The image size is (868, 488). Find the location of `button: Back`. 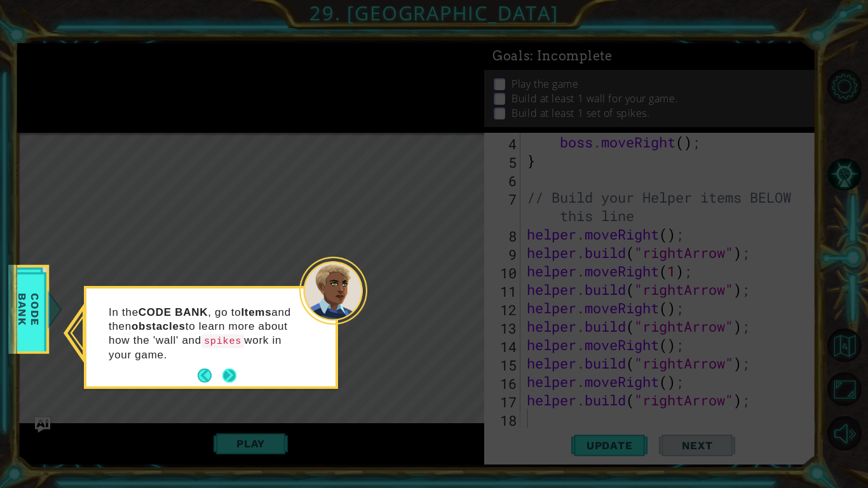

button: Back is located at coordinates (210, 375).